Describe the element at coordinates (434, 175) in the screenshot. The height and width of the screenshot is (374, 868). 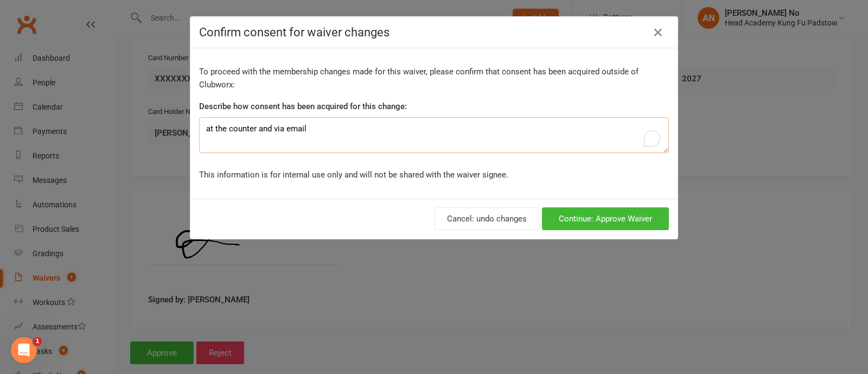
I see `p: This information is for internal use only and will not be shared with the waiver signee.` at that location.